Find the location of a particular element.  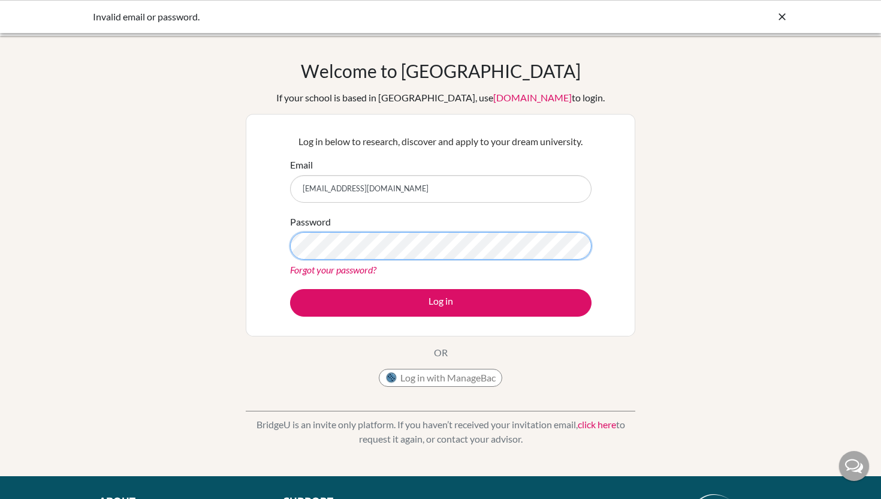

a: Forgot your password? is located at coordinates (333, 269).